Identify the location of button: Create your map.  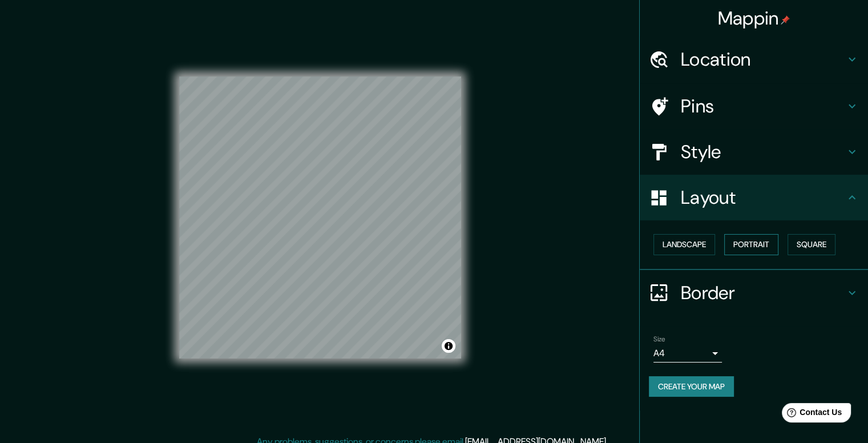
(691, 387).